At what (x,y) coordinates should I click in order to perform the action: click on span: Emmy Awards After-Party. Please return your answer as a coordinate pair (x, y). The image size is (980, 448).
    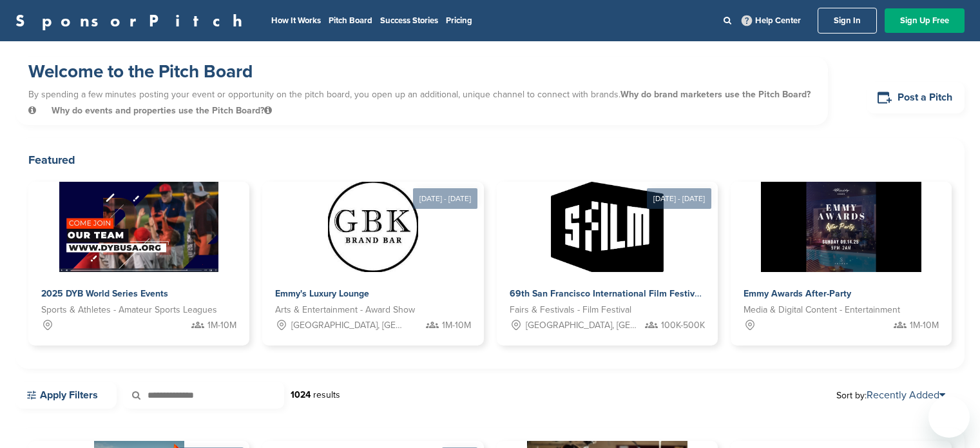
    Looking at the image, I should click on (797, 293).